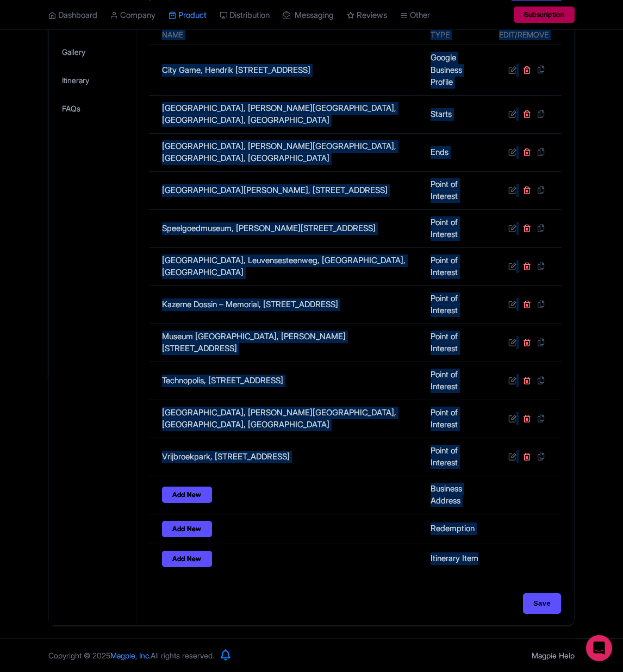  What do you see at coordinates (544, 14) in the screenshot?
I see `a: Subscription` at bounding box center [544, 14].